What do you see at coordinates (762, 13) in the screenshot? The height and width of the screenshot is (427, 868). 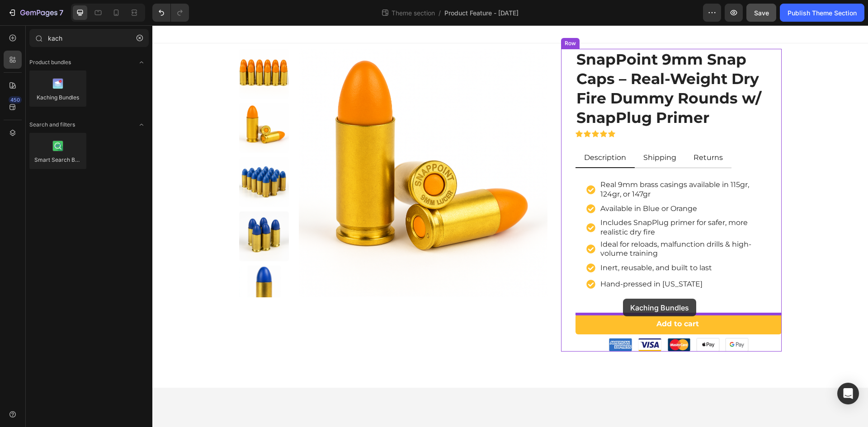 I see `span: Save` at bounding box center [762, 13].